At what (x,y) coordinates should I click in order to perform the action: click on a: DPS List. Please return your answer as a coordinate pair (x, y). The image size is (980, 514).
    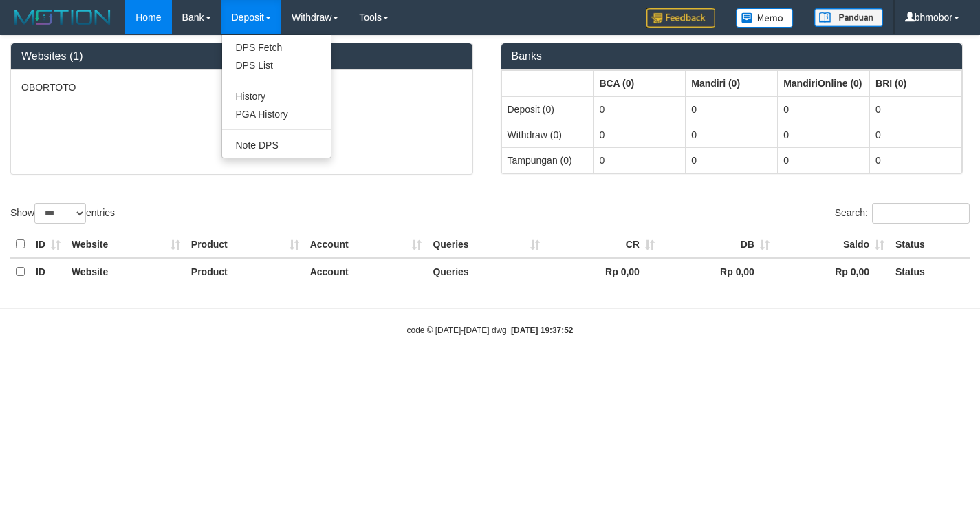
    Looking at the image, I should click on (277, 65).